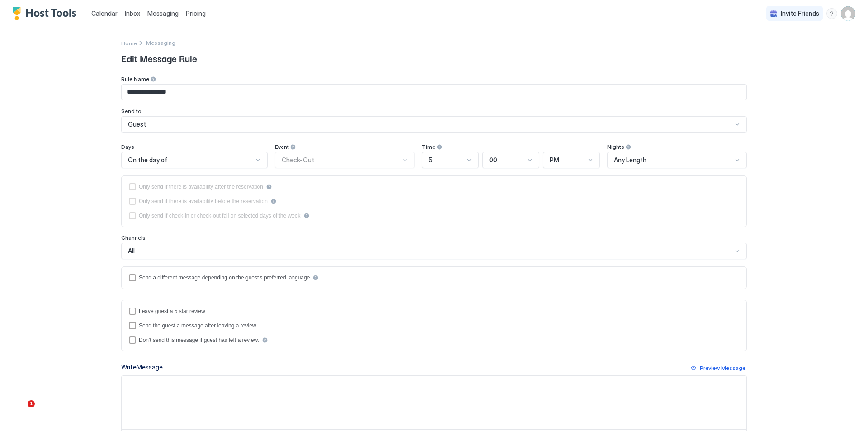  What do you see at coordinates (148, 160) in the screenshot?
I see `span: On the day of` at bounding box center [148, 160].